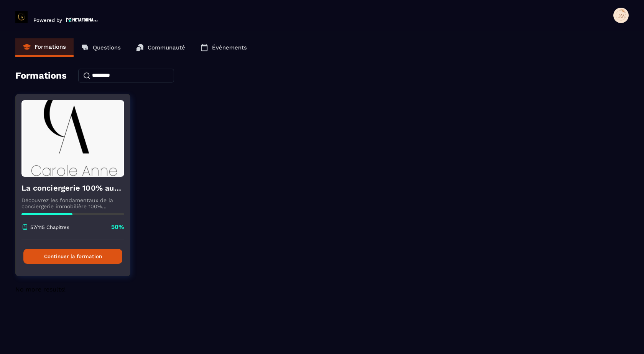 The height and width of the screenshot is (354, 644). What do you see at coordinates (223, 48) in the screenshot?
I see `a: Événements` at bounding box center [223, 48].